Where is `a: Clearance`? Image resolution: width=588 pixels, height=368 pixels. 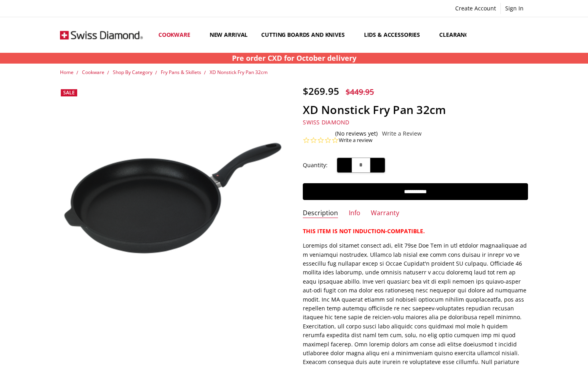 a: Clearance is located at coordinates (458, 35).